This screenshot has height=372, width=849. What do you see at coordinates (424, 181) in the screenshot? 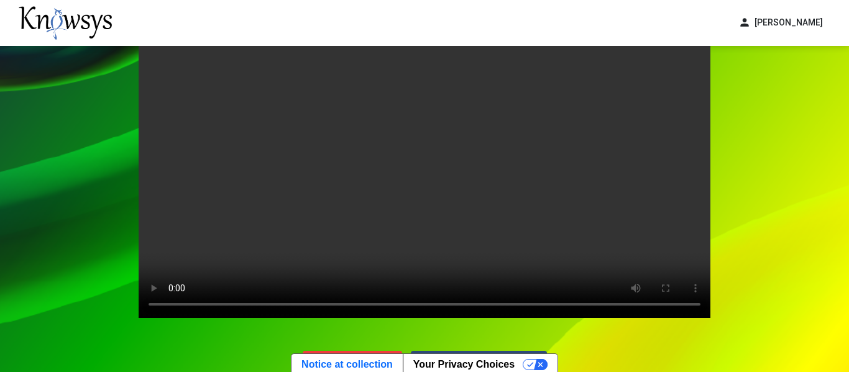
I see `video: Your browser does not support the video tag.` at bounding box center [424, 181].